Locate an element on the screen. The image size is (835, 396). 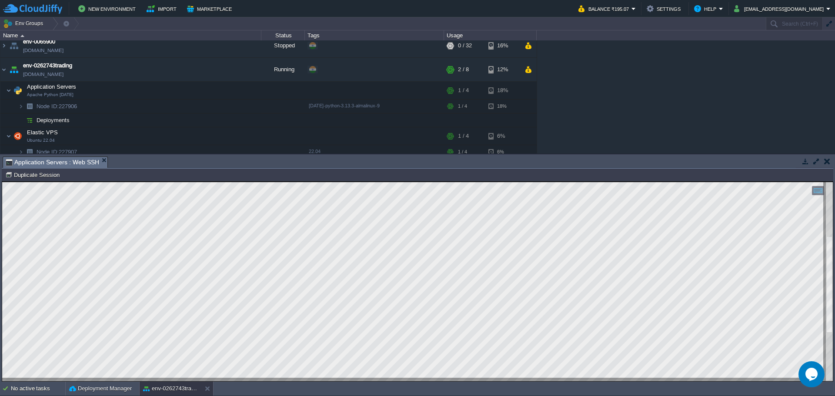
span: Elastic VPS is located at coordinates (43, 132).